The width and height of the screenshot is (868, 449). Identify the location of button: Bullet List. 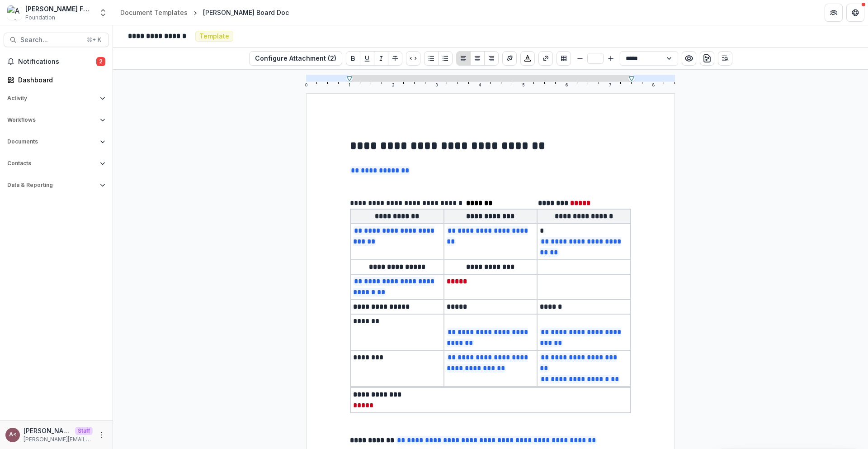
(431, 58).